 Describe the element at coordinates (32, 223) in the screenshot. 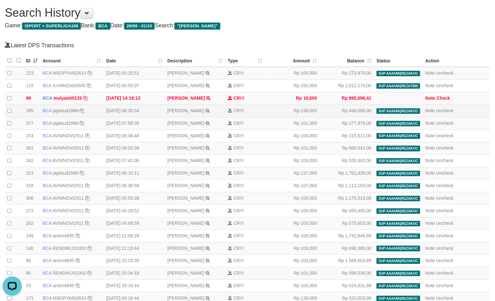

I see `td: 262` at that location.